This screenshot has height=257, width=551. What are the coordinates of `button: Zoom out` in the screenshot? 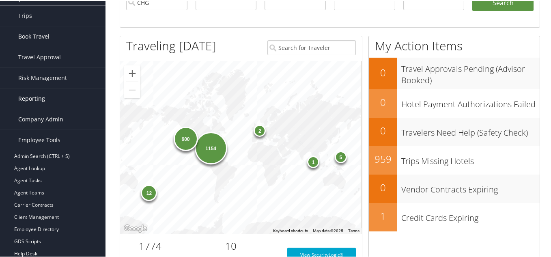 It's located at (132, 89).